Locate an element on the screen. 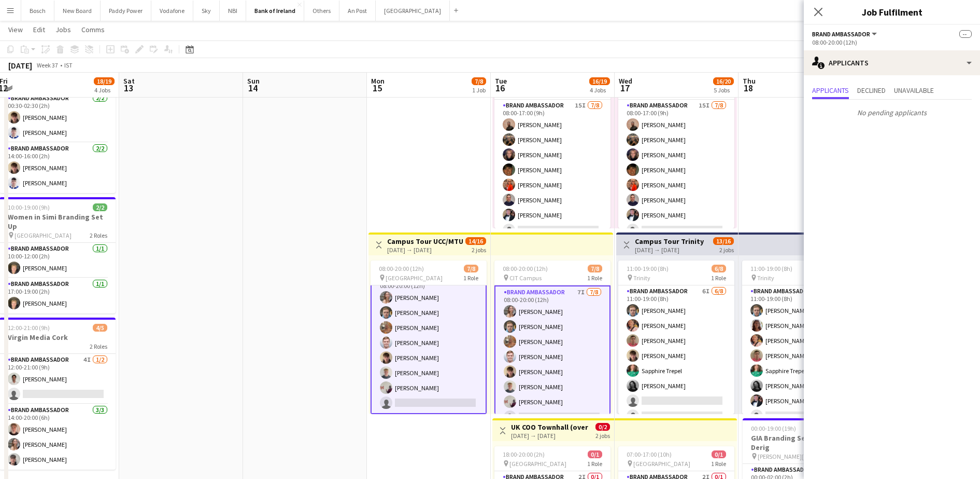  span: Tue is located at coordinates (500, 81).